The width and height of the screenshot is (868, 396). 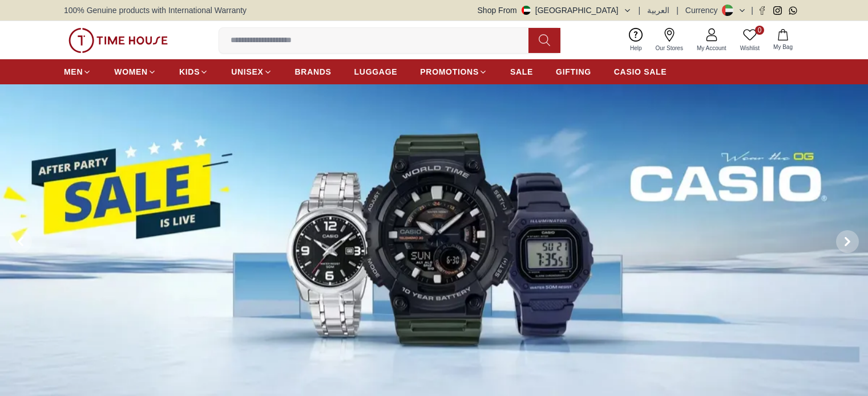 I want to click on a: KIDS, so click(x=193, y=72).